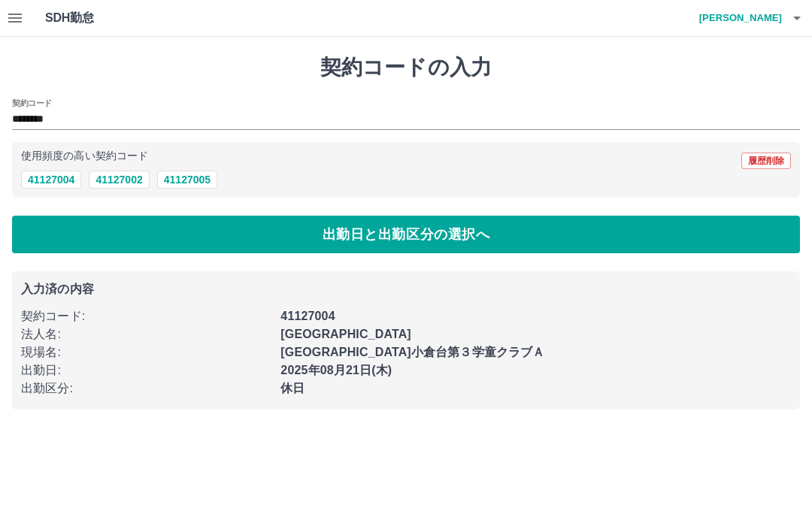  Describe the element at coordinates (146, 316) in the screenshot. I see `p: 契約コード :` at that location.